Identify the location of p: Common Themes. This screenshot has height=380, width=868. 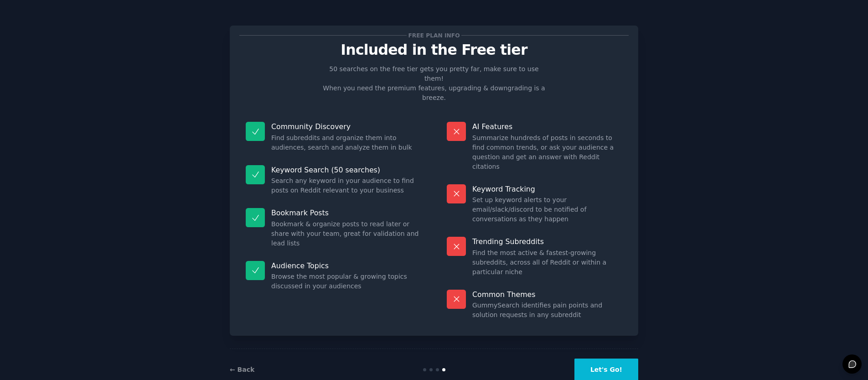
(547, 294).